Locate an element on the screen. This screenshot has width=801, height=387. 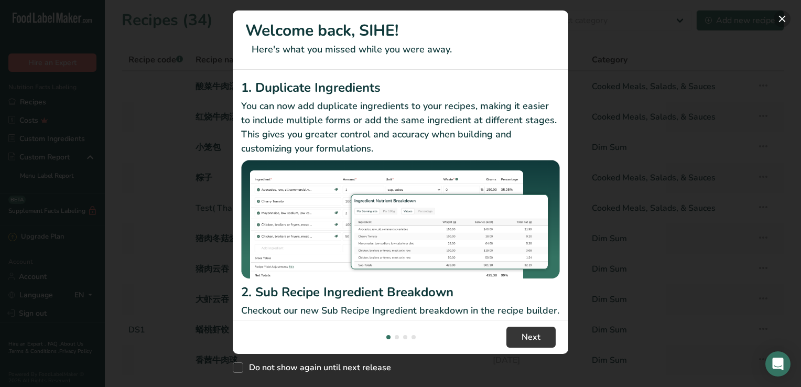
h2: 2. Sub Recipe Ingredient Breakdown is located at coordinates (401, 292).